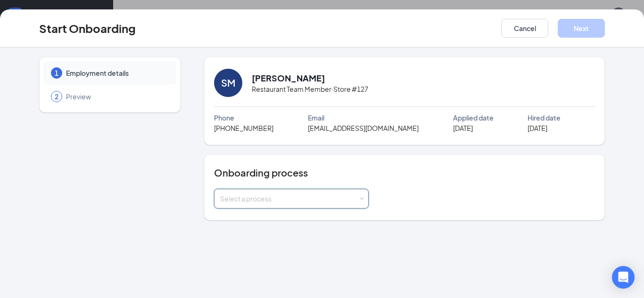  Describe the element at coordinates (544, 118) in the screenshot. I see `span: Hired date` at that location.